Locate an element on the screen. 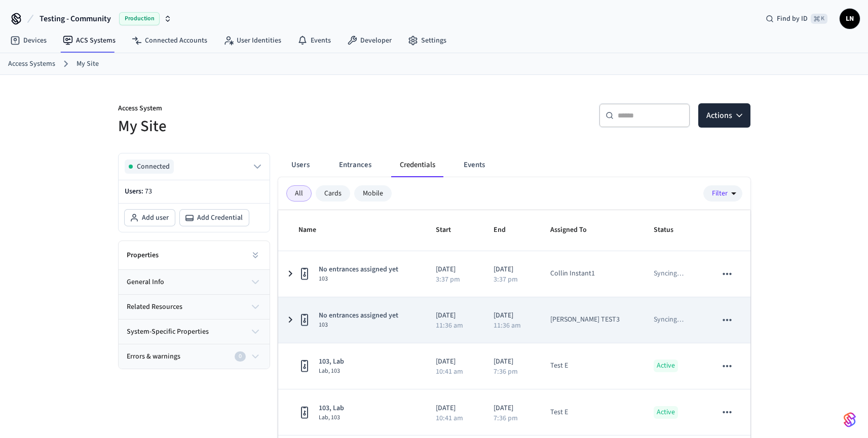  button: Credentials is located at coordinates (417, 165).